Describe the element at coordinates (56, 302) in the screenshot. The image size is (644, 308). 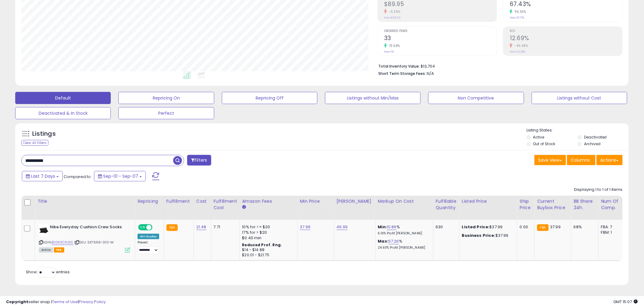
I see `div: seller snap | |` at that location.